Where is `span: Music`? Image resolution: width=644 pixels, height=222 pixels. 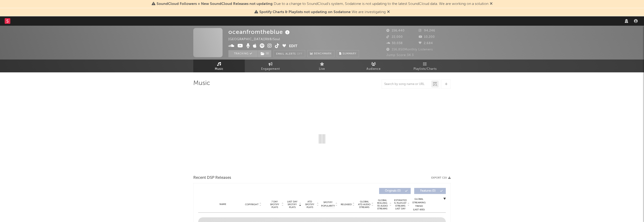 span: Music is located at coordinates (219, 69).